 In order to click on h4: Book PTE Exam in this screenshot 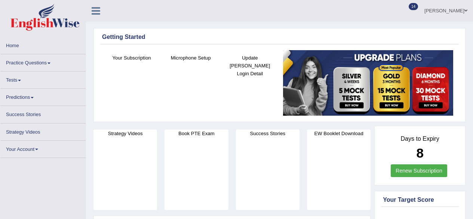, I will do `click(196, 133)`.